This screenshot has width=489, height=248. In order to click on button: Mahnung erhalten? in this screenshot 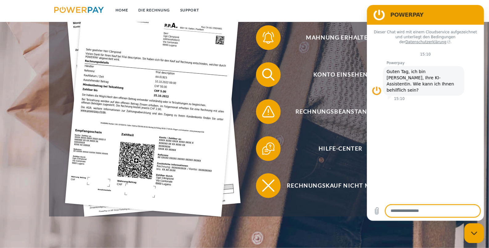, I will do `click(336, 38)`.